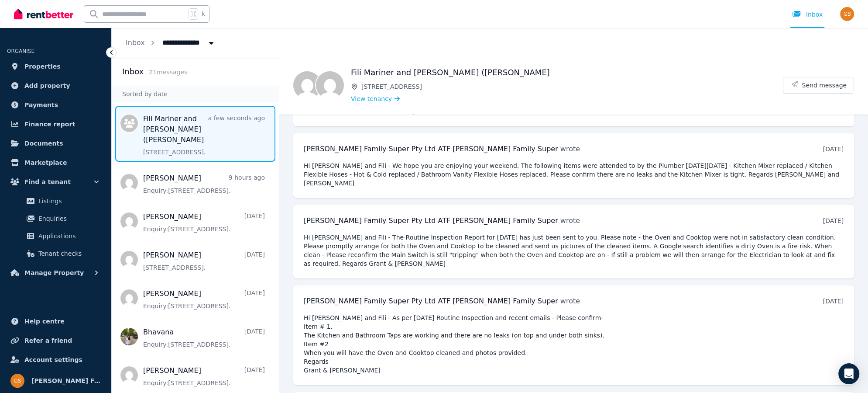  What do you see at coordinates (67, 236) in the screenshot?
I see `span: Applications` at bounding box center [67, 236].